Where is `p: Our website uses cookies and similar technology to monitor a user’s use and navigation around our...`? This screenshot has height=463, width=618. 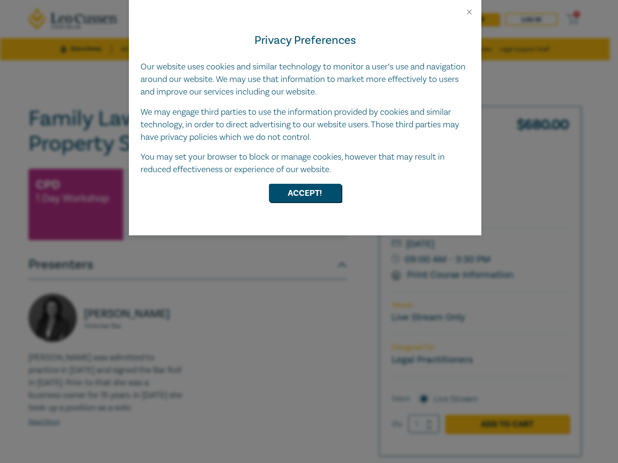 p: Our website uses cookies and similar technology to monitor a user’s use and navigation around our... is located at coordinates (305, 80).